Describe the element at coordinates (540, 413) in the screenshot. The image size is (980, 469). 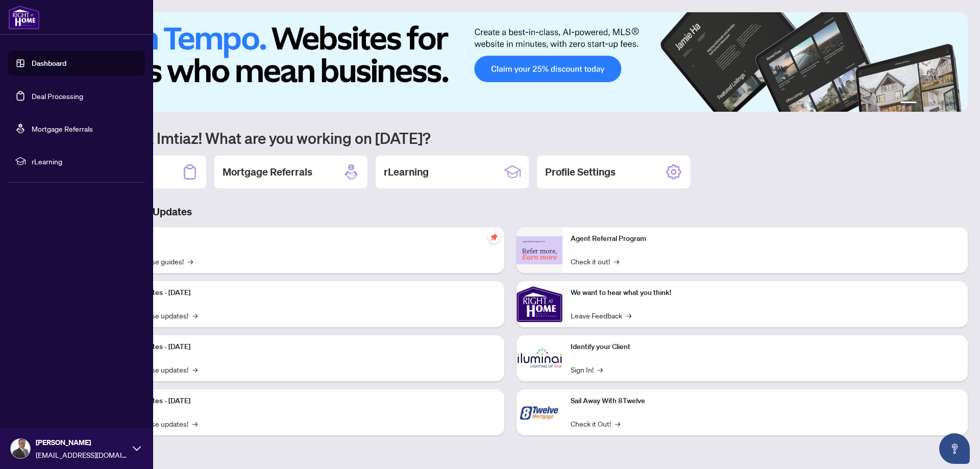
I see `img: Sail Away With 8Twelve` at that location.